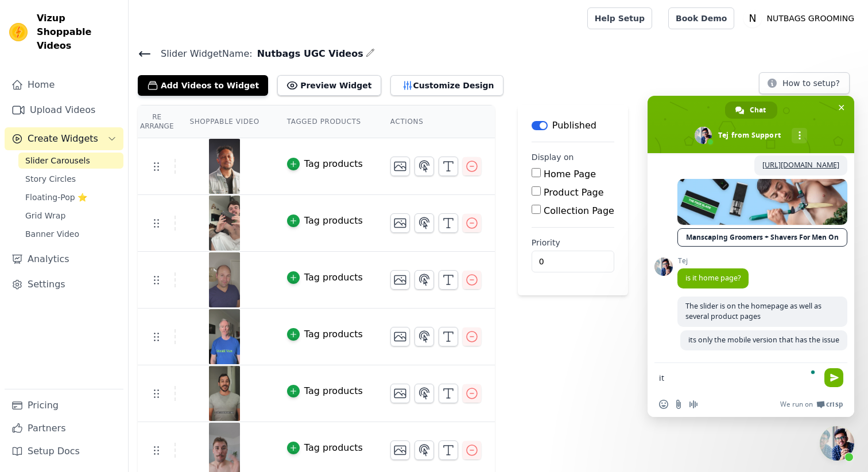  What do you see at coordinates (224, 224) in the screenshot?
I see `img: 8eefedea42e0439080be962e44ad84bc.thumbnail.0000000000.jpg` at bounding box center [224, 224].